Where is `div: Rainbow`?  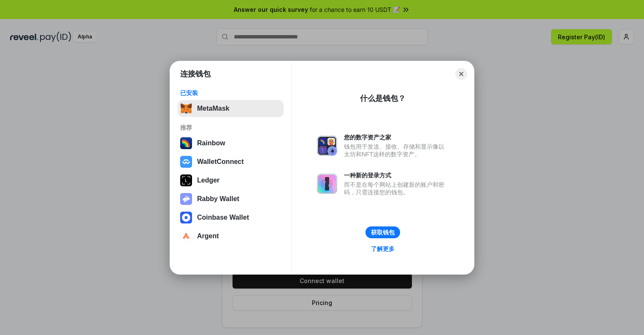
div: Rainbow is located at coordinates (211, 143).